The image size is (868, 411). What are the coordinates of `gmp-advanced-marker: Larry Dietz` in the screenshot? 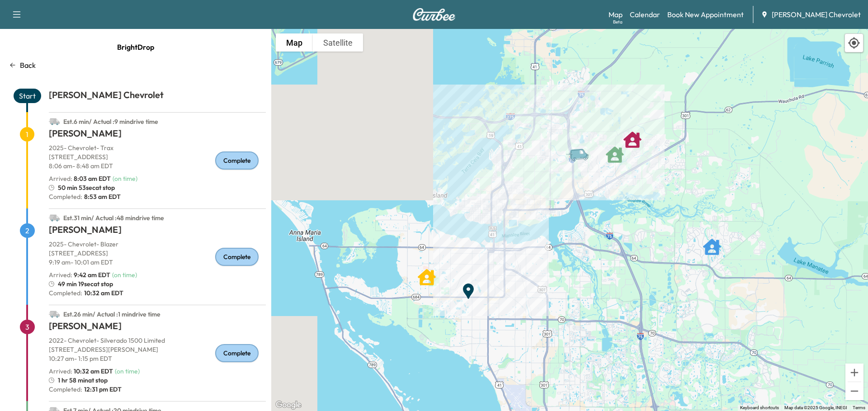 It's located at (712, 243).